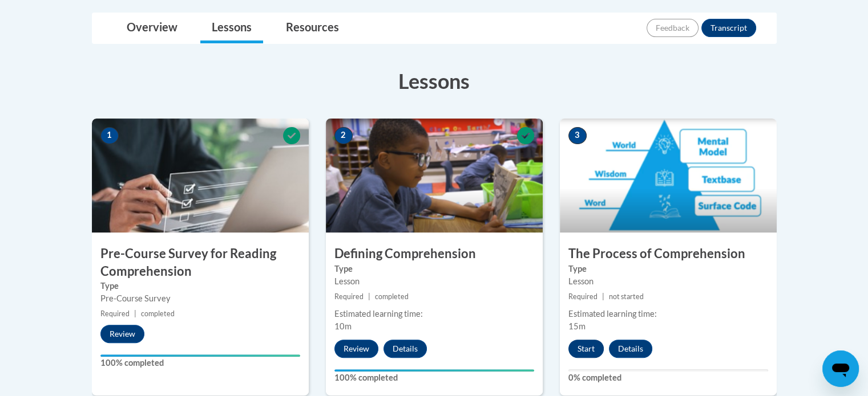 Image resolution: width=868 pixels, height=396 pixels. What do you see at coordinates (110, 136) in the screenshot?
I see `span: 1` at bounding box center [110, 136].